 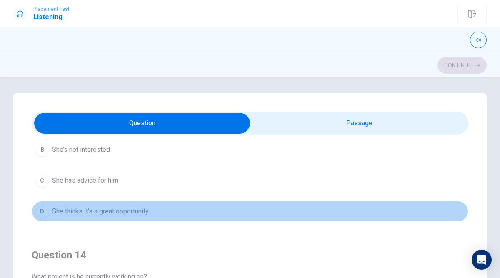 I want to click on h4: Question 14, so click(x=250, y=255).